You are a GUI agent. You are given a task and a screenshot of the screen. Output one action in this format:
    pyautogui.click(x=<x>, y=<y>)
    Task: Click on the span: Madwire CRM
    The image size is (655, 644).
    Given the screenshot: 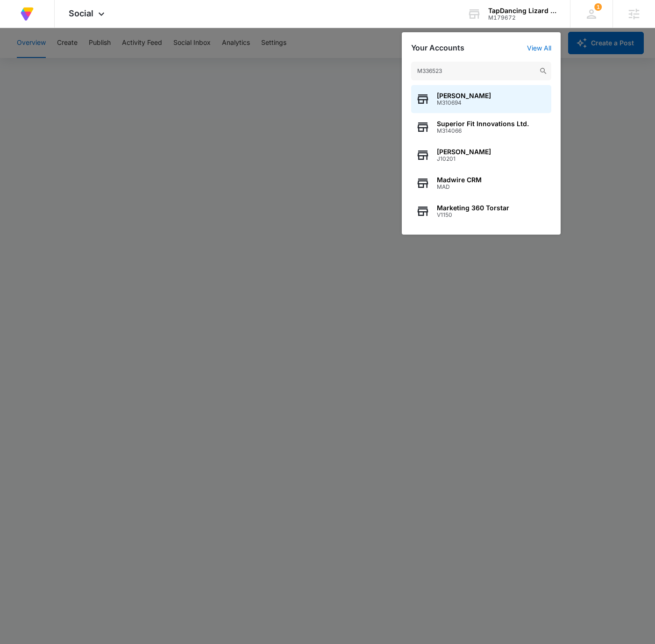 What is the action you would take?
    pyautogui.click(x=459, y=180)
    